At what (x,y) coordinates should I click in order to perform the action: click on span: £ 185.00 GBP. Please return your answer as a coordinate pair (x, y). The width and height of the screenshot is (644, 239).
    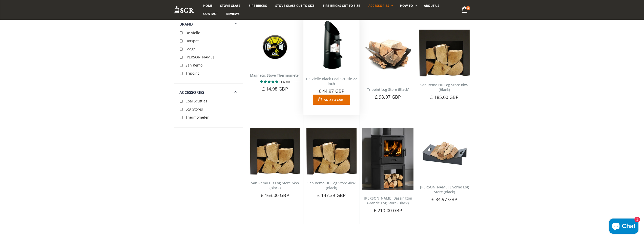
    Looking at the image, I should click on (444, 97).